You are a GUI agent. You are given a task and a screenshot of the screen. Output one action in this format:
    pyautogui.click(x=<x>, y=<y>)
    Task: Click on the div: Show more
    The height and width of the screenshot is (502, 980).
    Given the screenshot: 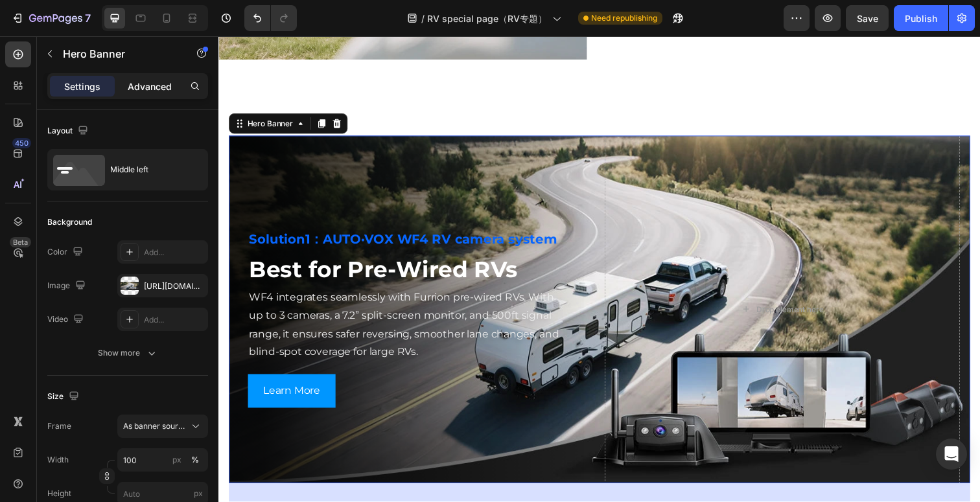 What is the action you would take?
    pyautogui.click(x=128, y=353)
    